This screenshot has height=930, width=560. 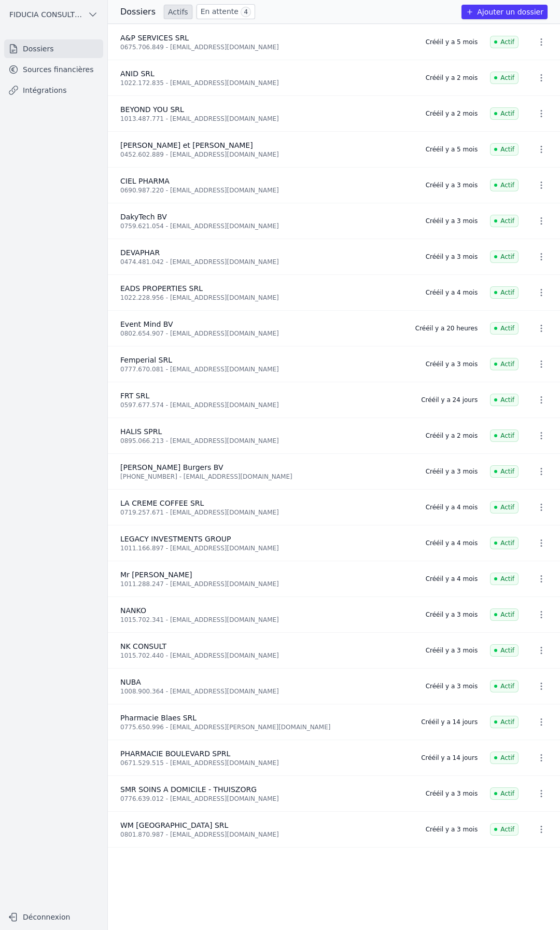 What do you see at coordinates (175, 539) in the screenshot?
I see `span: LEGACY INVESTMENTS GROUP` at bounding box center [175, 539].